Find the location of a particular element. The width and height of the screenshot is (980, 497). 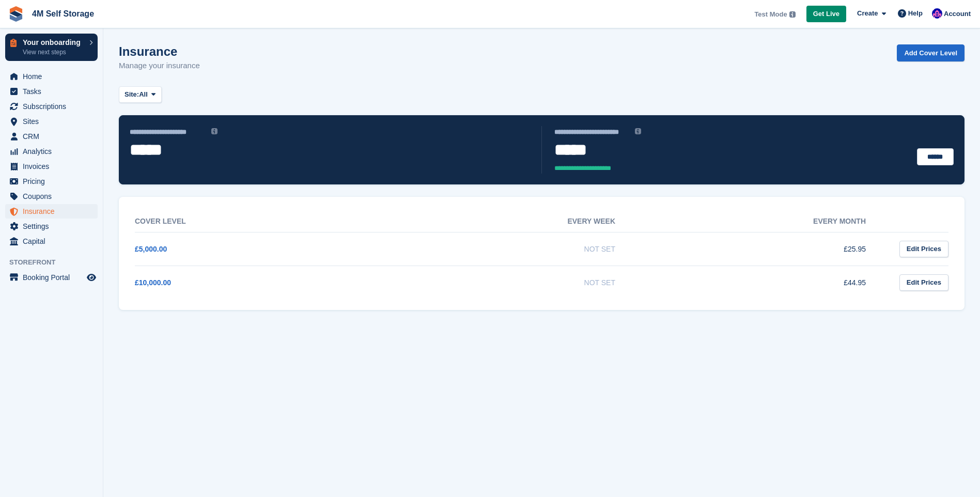

span: CRM is located at coordinates (54, 136).